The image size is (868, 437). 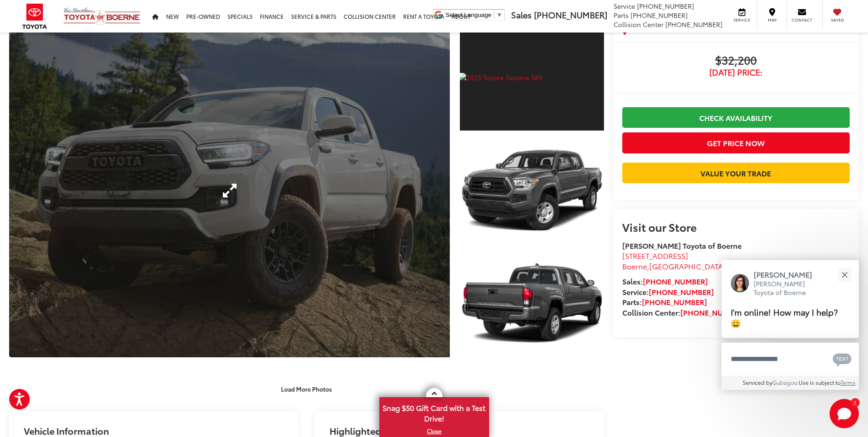 I want to click on svg: Start Chat, so click(x=844, y=414).